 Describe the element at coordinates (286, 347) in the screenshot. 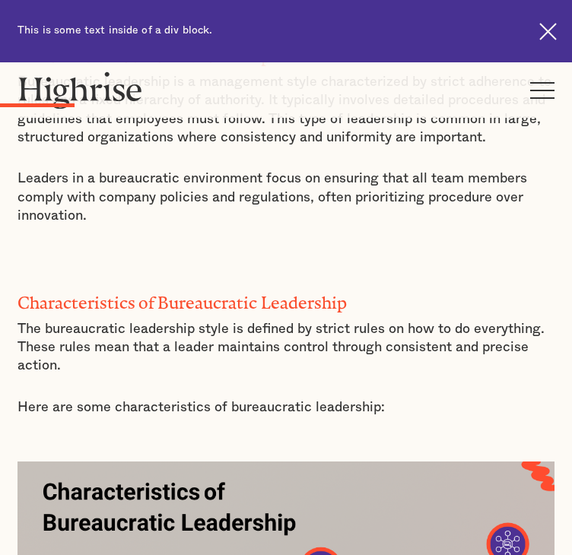

I see `p: The bureaucratic leadership style is defined by strict rules on how to do everything. These rules...` at that location.